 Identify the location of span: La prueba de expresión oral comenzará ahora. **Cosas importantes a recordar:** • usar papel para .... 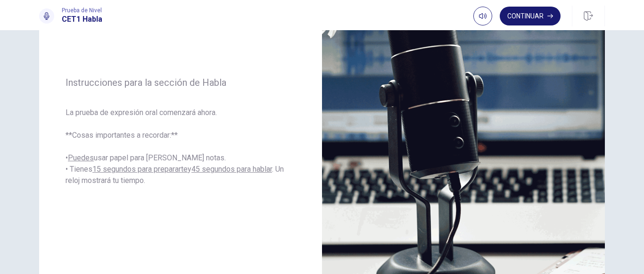
(181, 147).